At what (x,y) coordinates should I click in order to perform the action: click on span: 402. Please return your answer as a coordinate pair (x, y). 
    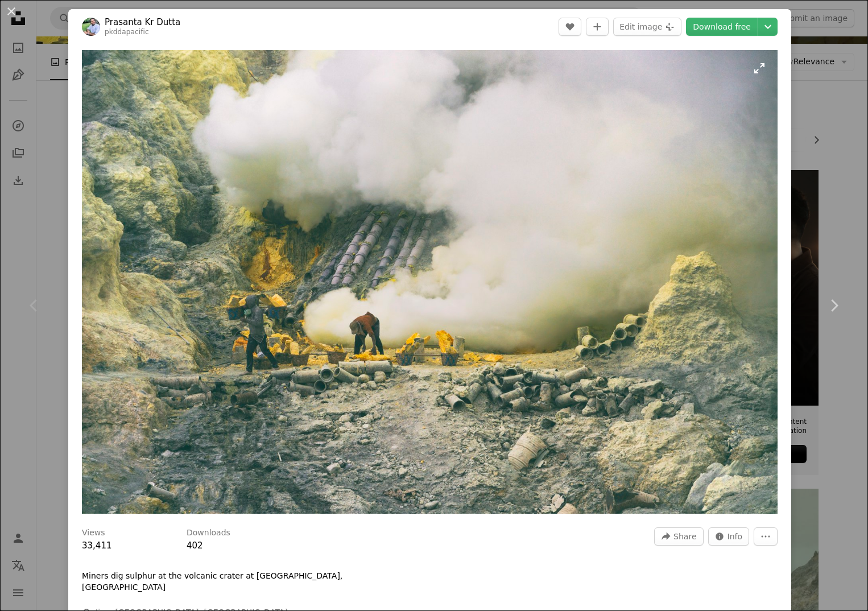
    Looking at the image, I should click on (194, 546).